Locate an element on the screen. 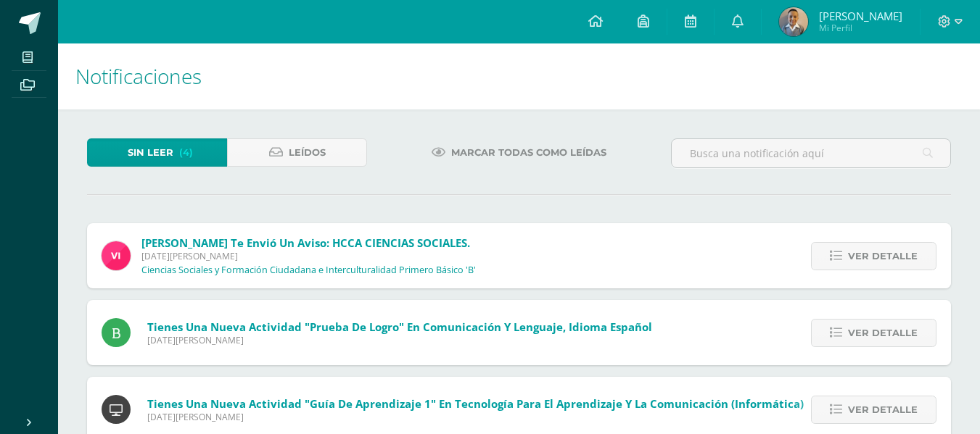 This screenshot has height=434, width=980. span: Tienes una nueva actividad "Guía de aprendizaje 1" En Tecnología para el Aprendizaje y la Comunic... is located at coordinates (475, 404).